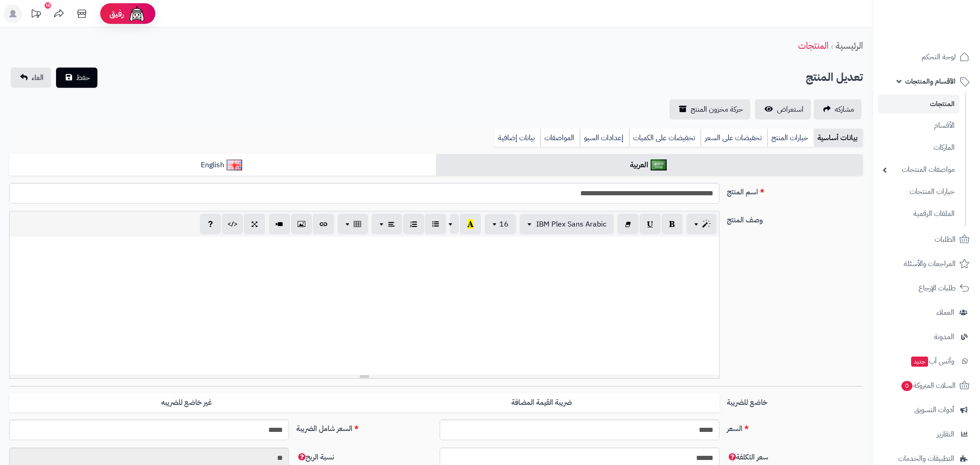 The width and height of the screenshot is (980, 465). I want to click on label: خاضع للضريبة, so click(795, 401).